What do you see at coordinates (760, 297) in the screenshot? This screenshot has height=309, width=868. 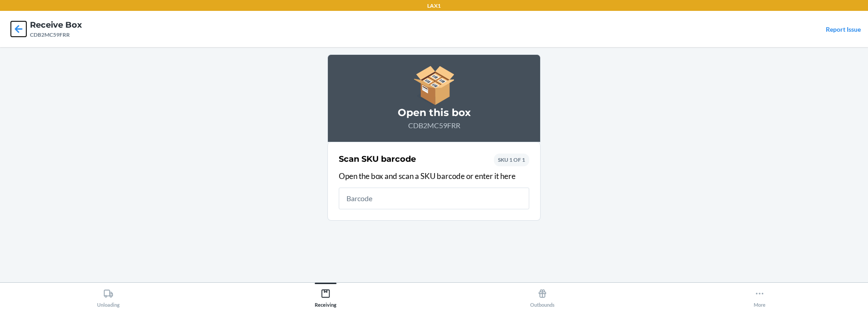 I see `div: More` at bounding box center [760, 297].